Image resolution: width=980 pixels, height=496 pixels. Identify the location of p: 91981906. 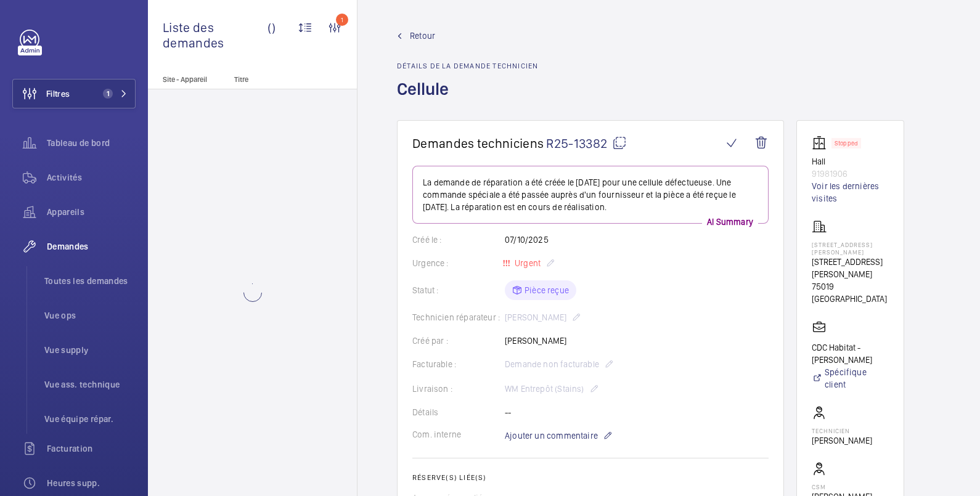
(850, 174).